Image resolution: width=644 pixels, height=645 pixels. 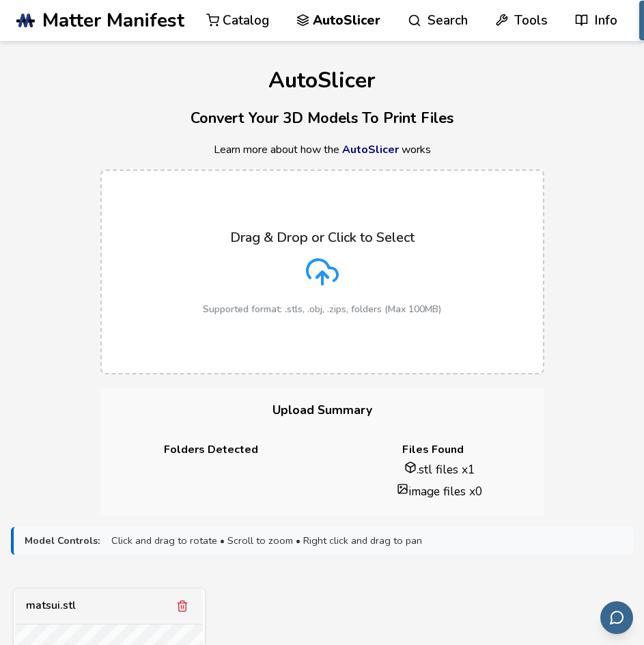 What do you see at coordinates (440, 469) in the screenshot?
I see `li: .stl files x 1` at bounding box center [440, 469].